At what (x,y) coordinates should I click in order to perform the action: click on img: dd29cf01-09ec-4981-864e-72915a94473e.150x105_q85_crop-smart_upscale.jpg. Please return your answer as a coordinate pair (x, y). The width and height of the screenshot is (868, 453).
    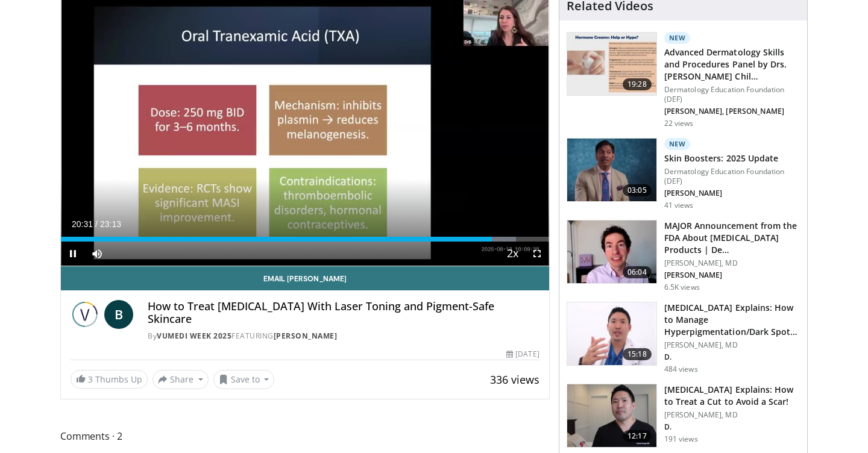
    Looking at the image, I should click on (612, 64).